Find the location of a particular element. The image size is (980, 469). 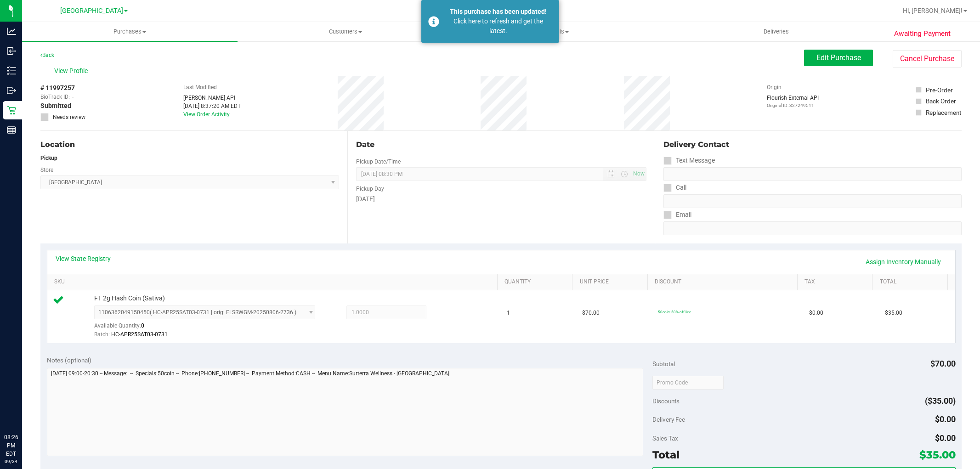

div: Delivery Contact is located at coordinates (812, 145).